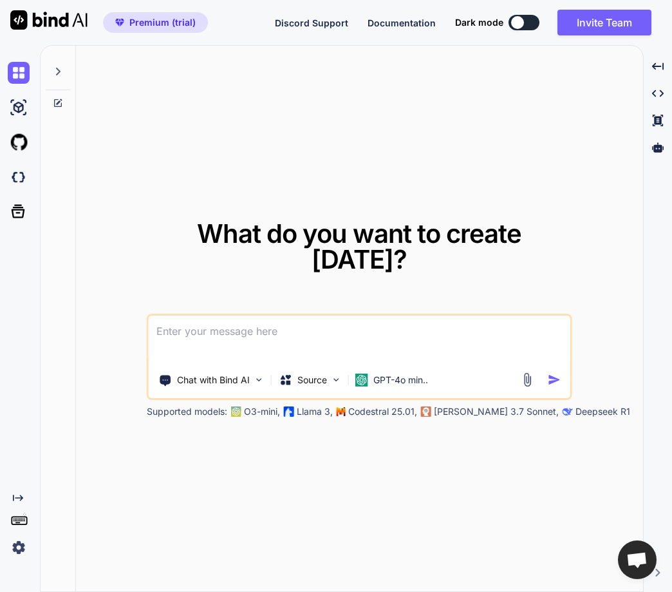 The width and height of the screenshot is (672, 592). Describe the element at coordinates (402, 23) in the screenshot. I see `span: Documentation` at that location.